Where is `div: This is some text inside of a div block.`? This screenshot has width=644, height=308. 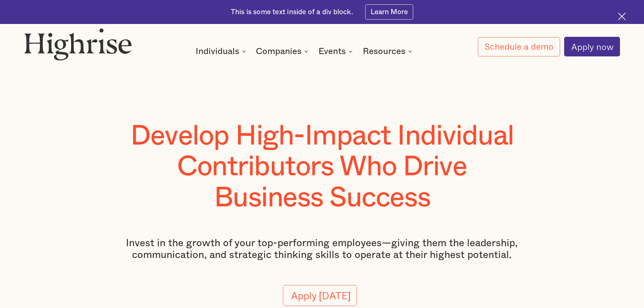 div: This is some text inside of a div block. is located at coordinates (292, 12).